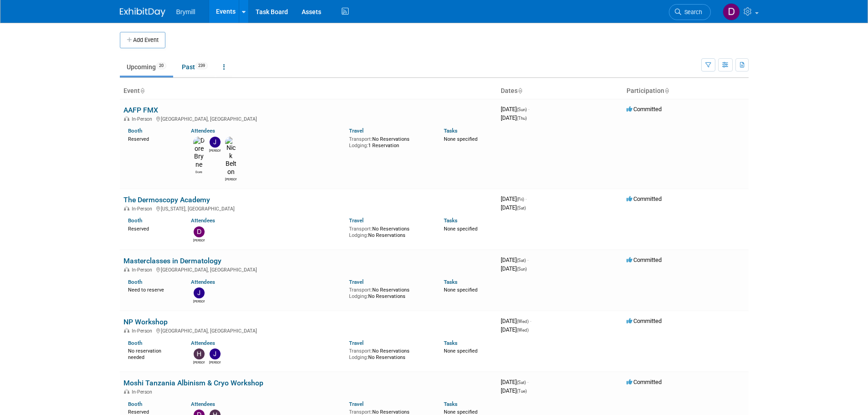 This screenshot has width=868, height=415. Describe the element at coordinates (186, 12) in the screenshot. I see `span: Brymill` at that location.